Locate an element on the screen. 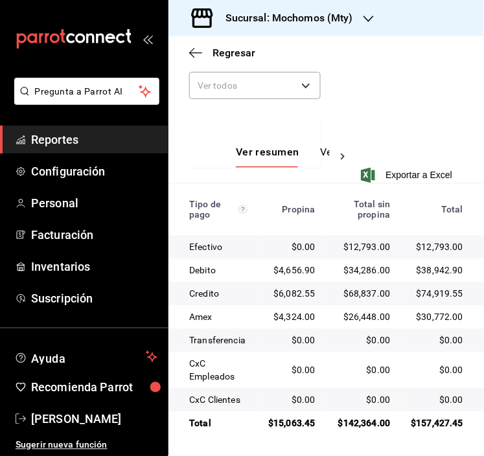 Image resolution: width=484 pixels, height=456 pixels. div: $4,656.90 is located at coordinates (292, 271).